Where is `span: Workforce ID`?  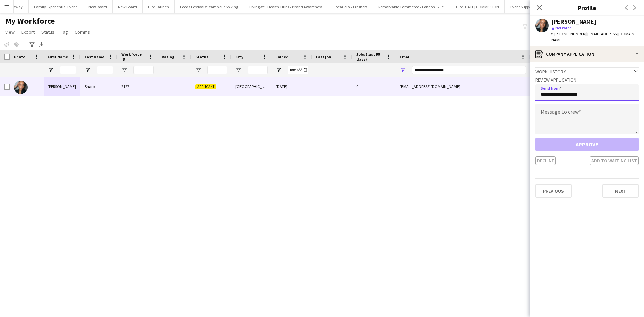
span: Workforce ID is located at coordinates (134, 57).